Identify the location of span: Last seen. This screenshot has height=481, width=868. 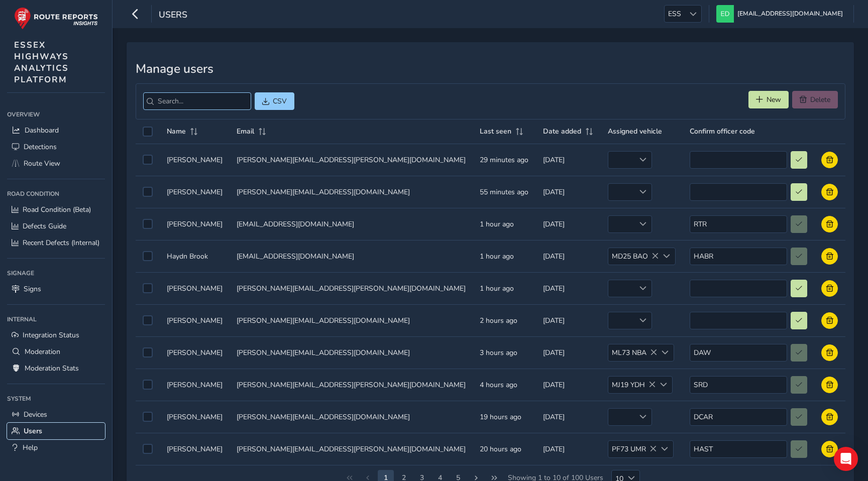
(495, 131).